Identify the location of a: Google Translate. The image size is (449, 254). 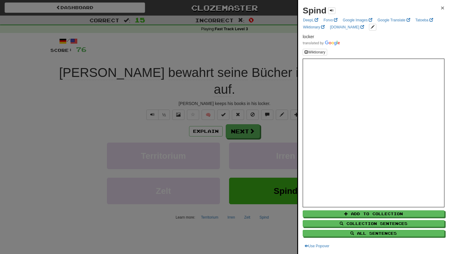
(394, 20).